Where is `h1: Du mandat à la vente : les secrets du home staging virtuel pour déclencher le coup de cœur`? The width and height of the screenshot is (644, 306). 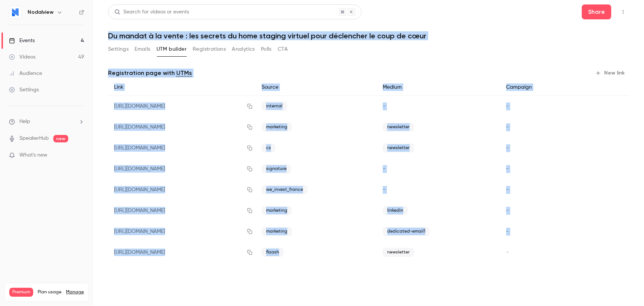
h1: Du mandat à la vente : les secrets du home staging virtuel pour déclencher le coup de cœur is located at coordinates (369, 36).